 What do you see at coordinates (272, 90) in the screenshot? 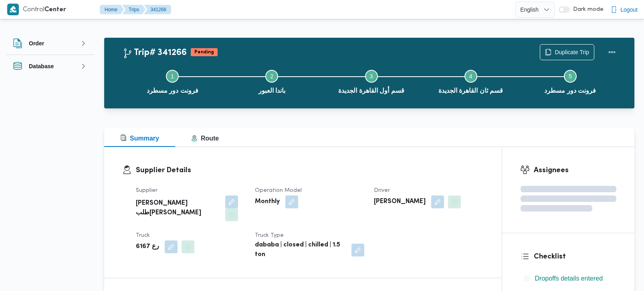
I see `span: باندا العبور` at bounding box center [272, 90].